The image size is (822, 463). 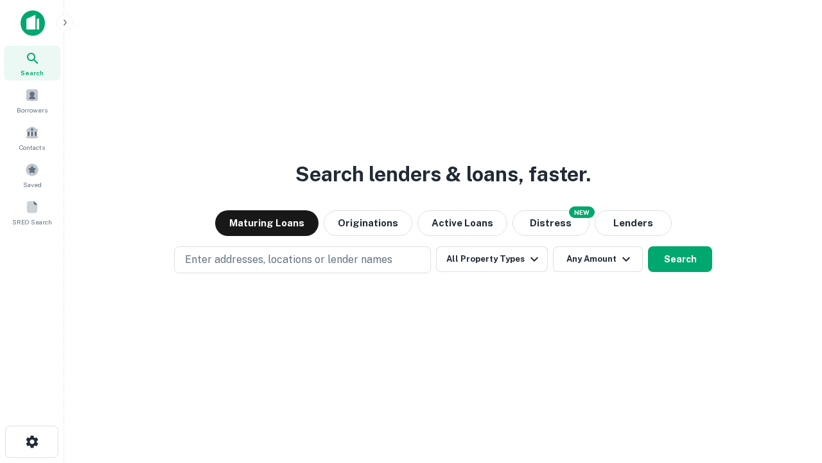 I want to click on div: NEW, so click(x=582, y=212).